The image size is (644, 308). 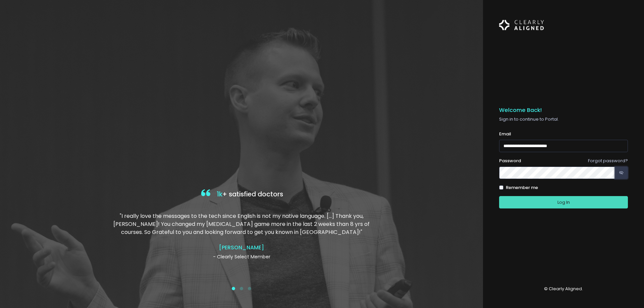 I want to click on p: "I really love the messages to the tech since English is not my native language. […] Thank you, [..., so click(x=241, y=224).